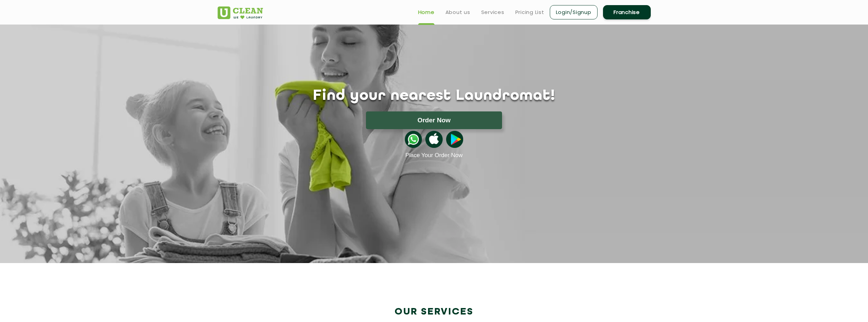  I want to click on button: Order Now, so click(434, 120).